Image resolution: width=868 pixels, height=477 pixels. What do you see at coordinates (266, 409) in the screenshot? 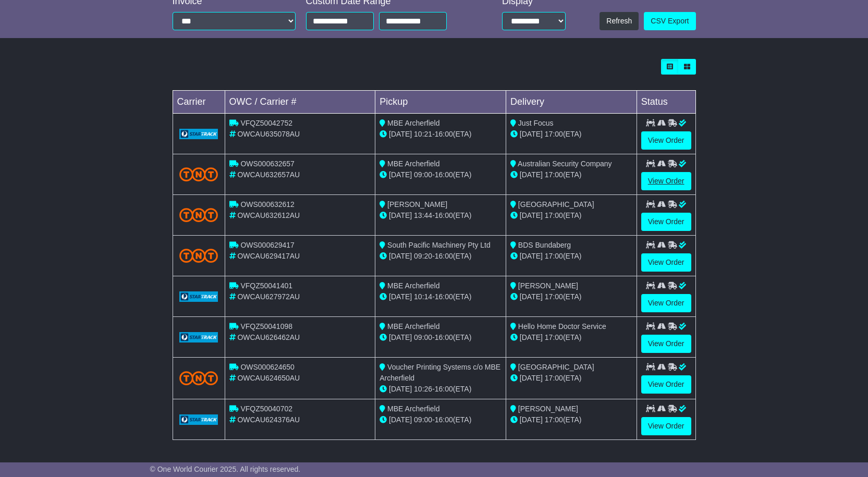
I see `span: VFQZ50040702` at bounding box center [266, 409].